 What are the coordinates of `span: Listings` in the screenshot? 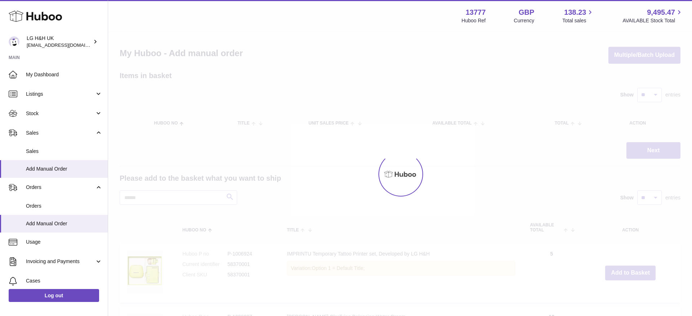 It's located at (60, 94).